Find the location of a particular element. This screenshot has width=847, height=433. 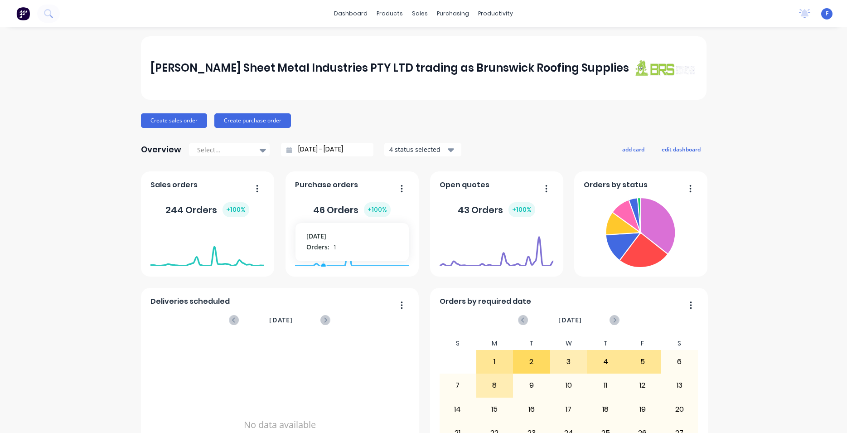

div: M is located at coordinates (495, 343).